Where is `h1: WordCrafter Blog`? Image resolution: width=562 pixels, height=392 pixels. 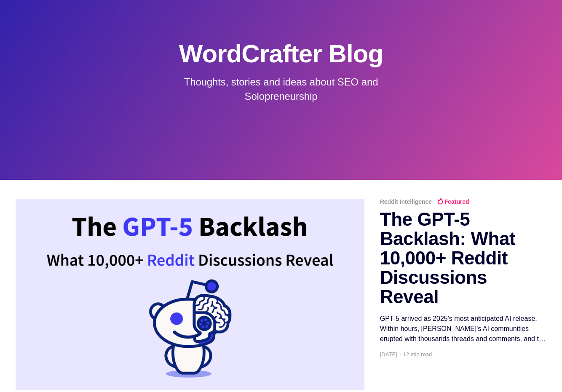
h1: WordCrafter Blog is located at coordinates (281, 53).